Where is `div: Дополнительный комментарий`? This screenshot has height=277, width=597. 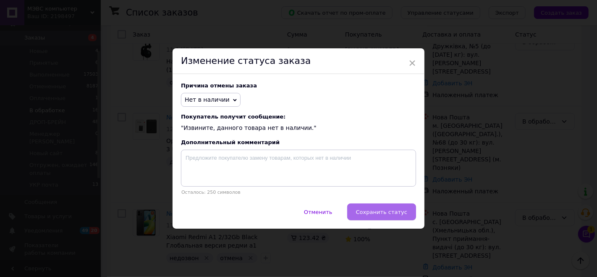 div: Дополнительный комментарий is located at coordinates (299, 142).